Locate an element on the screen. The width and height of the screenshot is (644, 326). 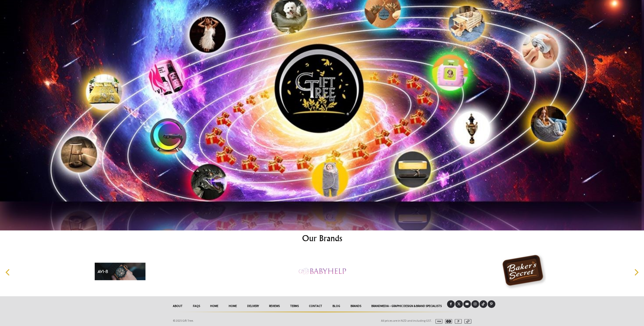
a: delivery is located at coordinates (253, 306).